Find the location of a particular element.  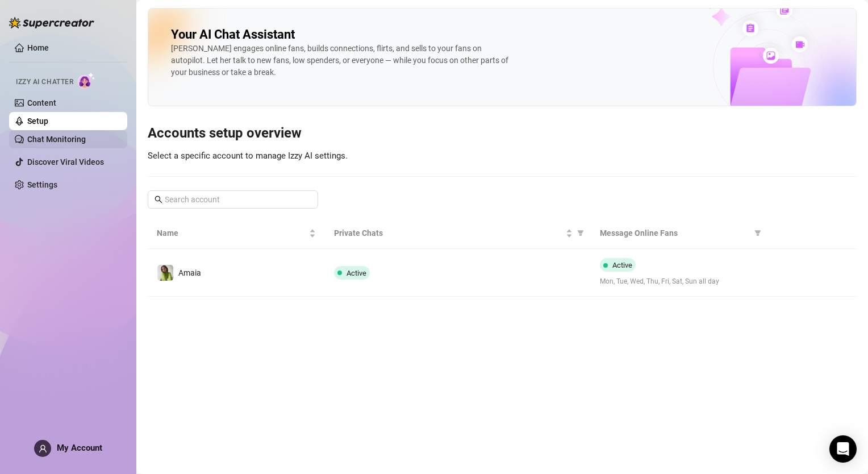

img: AI Chatter is located at coordinates (87, 80).